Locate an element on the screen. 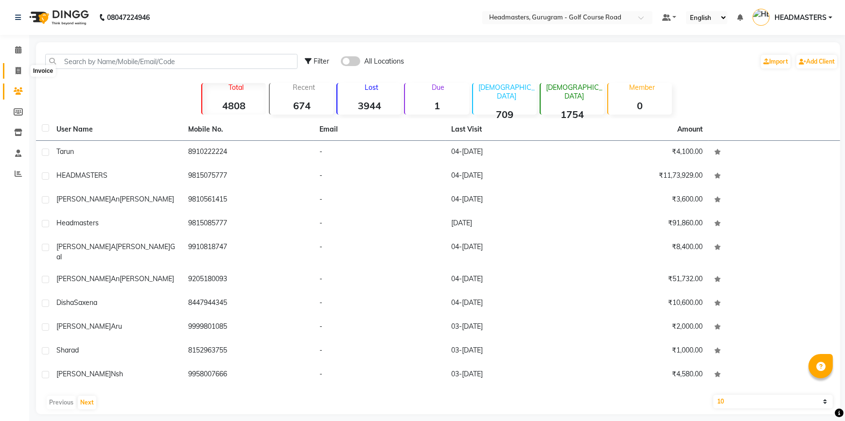 The width and height of the screenshot is (845, 421). td: 9999801085 is located at coordinates (248, 328).